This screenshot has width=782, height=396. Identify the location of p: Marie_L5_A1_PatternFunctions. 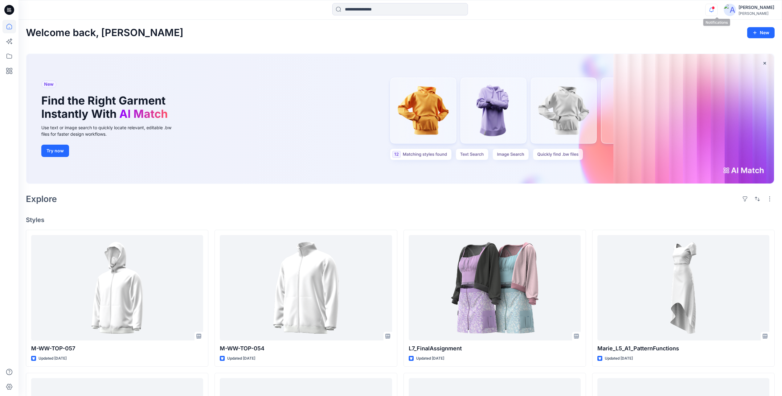
(684, 348).